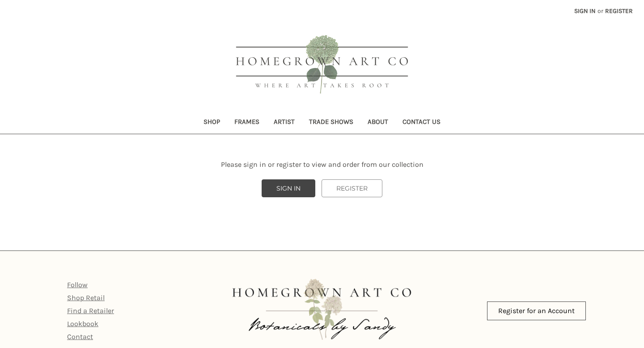 The image size is (644, 348). I want to click on a: Find a Retailer, so click(90, 311).